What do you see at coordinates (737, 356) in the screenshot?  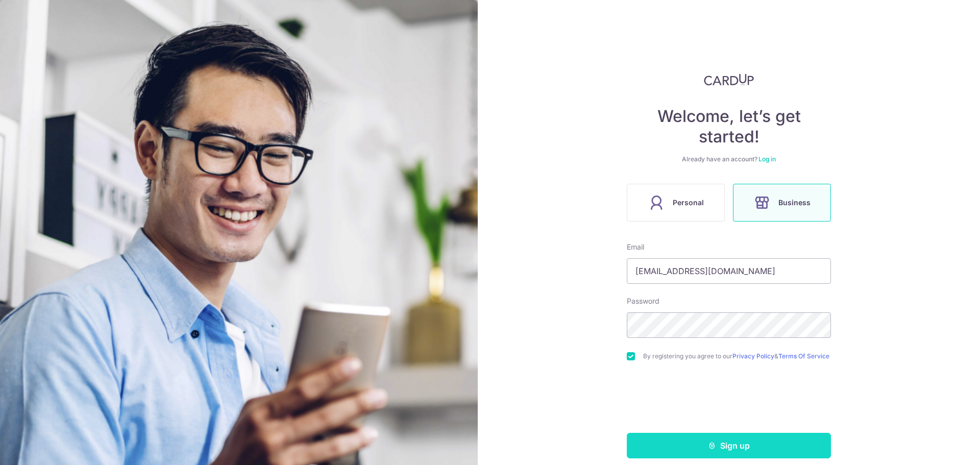 I see `label: By registering you agree to our &` at bounding box center [737, 356].